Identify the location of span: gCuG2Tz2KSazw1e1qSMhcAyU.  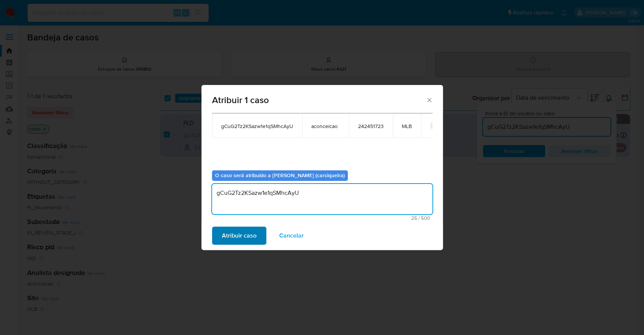
(257, 126).